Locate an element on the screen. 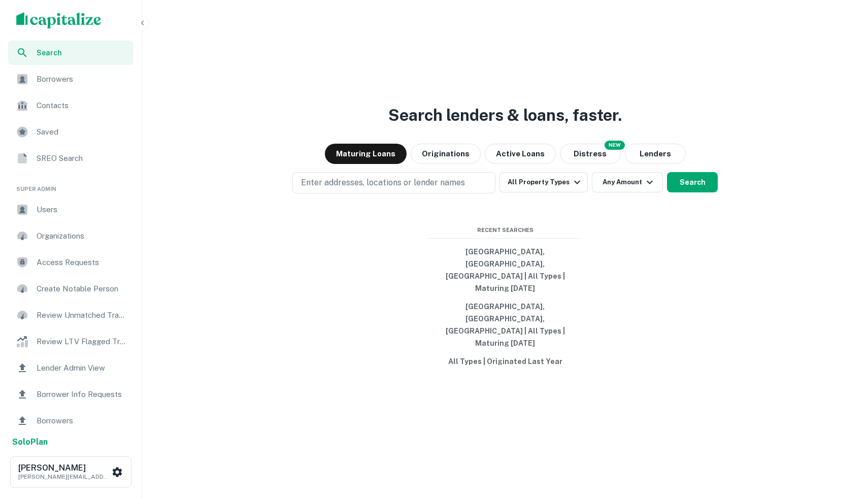 Image resolution: width=868 pixels, height=498 pixels. span: Borrower Info Requests is located at coordinates (82, 394).